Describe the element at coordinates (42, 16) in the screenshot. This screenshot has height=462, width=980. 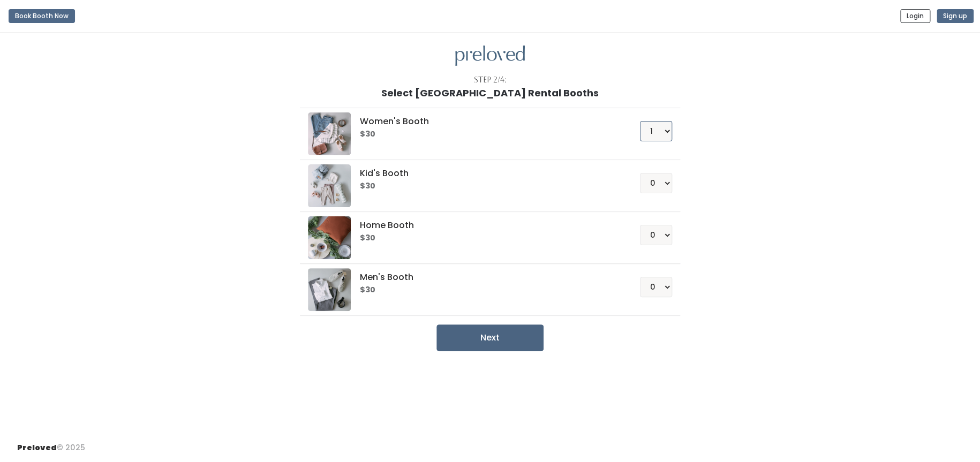
I see `button: Book Booth Now` at that location.